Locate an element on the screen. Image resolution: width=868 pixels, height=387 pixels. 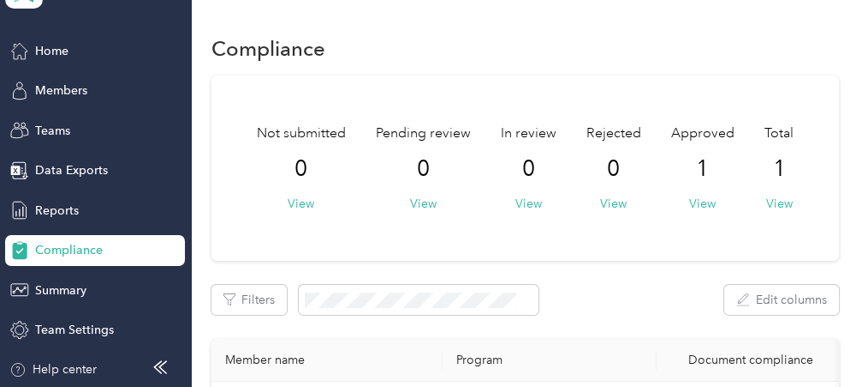
span: Teams is located at coordinates (53, 130).